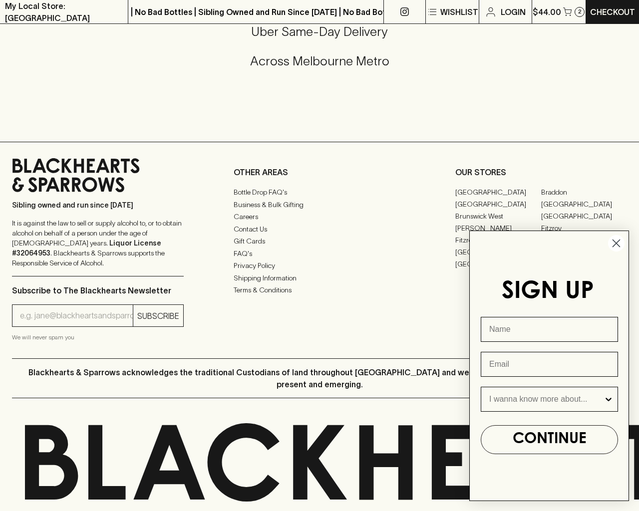 The width and height of the screenshot is (639, 511). I want to click on h5: Across Melbourne Metro, so click(319, 61).